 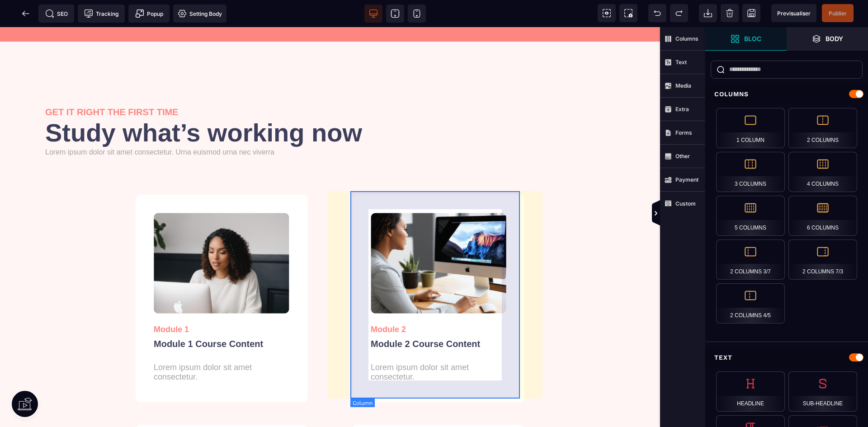 What do you see at coordinates (683, 86) in the screenshot?
I see `strong: Media` at bounding box center [683, 86].